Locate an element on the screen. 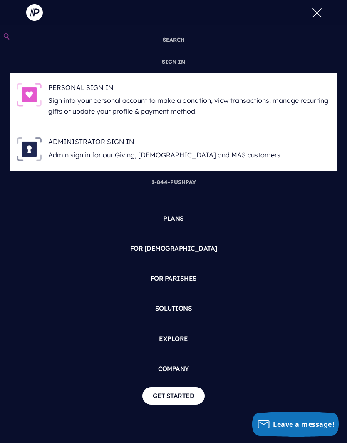 The image size is (347, 443). img: ADMINISTRATOR SIGN IN - Illustration is located at coordinates (29, 149).